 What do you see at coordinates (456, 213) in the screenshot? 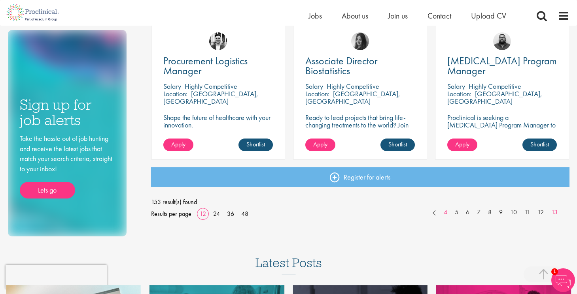
I see `a: 5` at bounding box center [456, 213].